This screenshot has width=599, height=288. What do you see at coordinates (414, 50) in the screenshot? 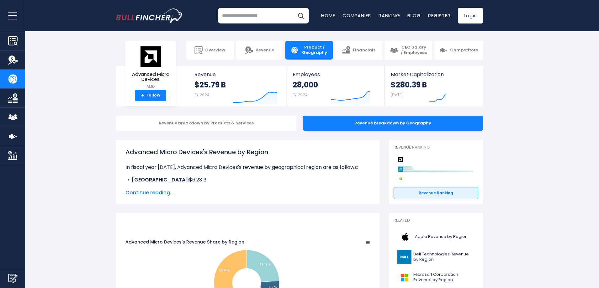
I see `span: CEO Salary / Employees` at bounding box center [414, 50].